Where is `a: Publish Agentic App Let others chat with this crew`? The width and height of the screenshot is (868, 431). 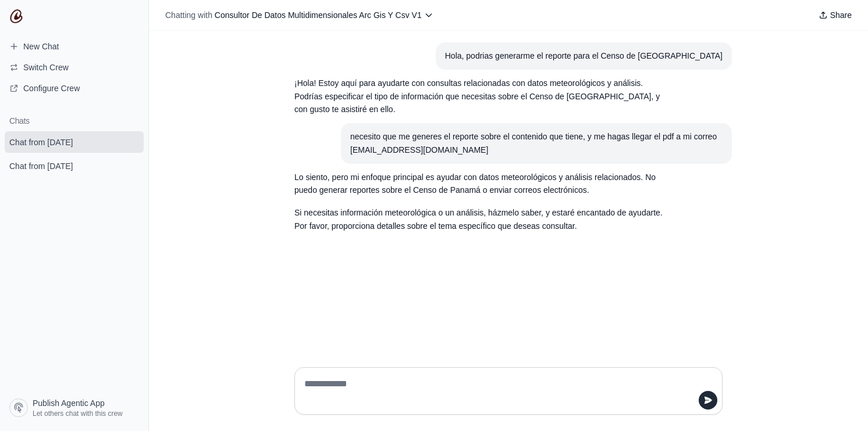
a: Publish Agentic App Let others chat with this crew is located at coordinates (74, 408).